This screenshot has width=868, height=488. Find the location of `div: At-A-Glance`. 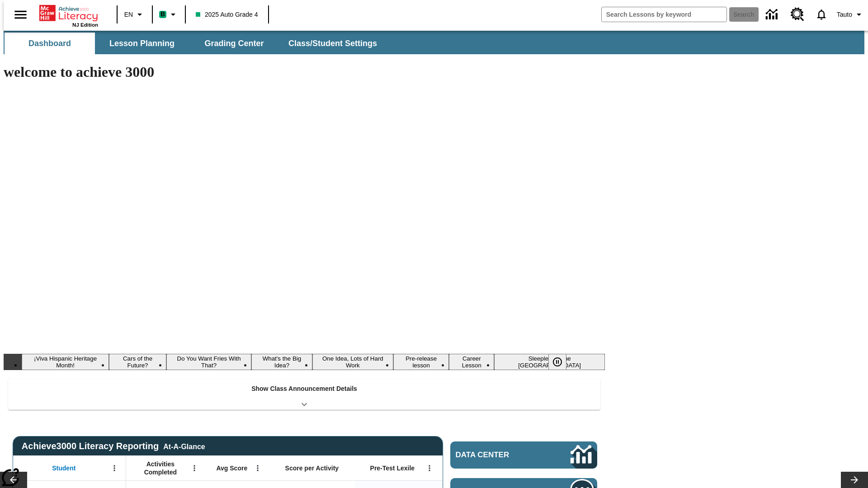

div: At-A-Glance is located at coordinates (184, 446).